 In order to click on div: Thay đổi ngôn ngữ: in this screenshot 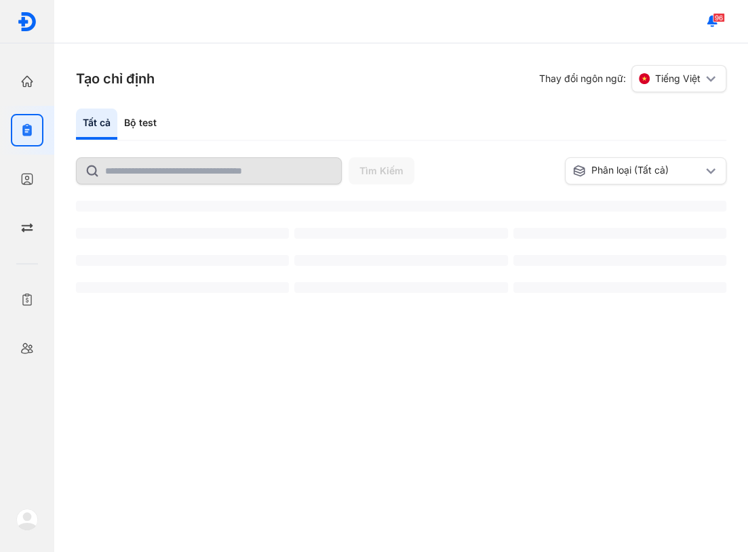, I will do `click(633, 79)`.